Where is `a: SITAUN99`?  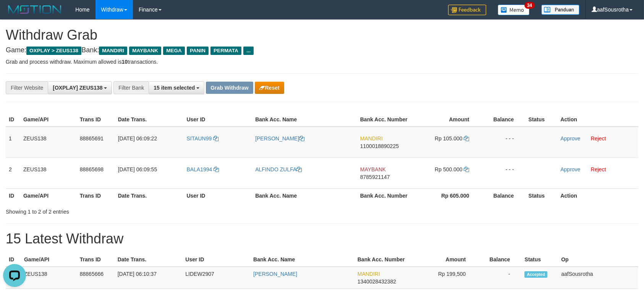 a: SITAUN99 is located at coordinates (203, 138).